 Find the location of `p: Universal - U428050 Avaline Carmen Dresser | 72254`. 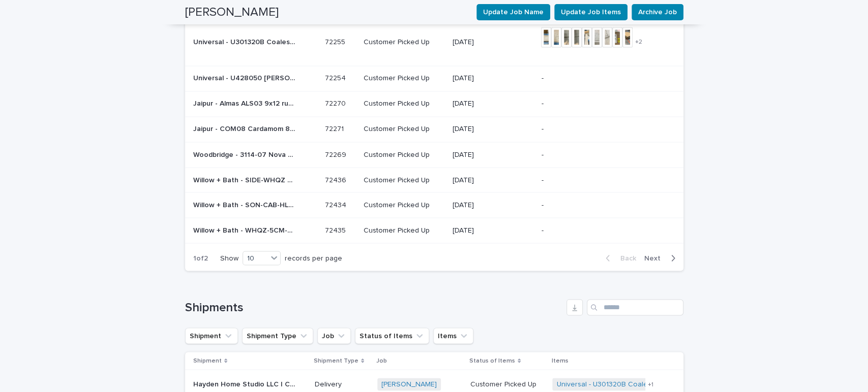

p: Universal - U428050 Avaline Carmen Dresser | 72254 is located at coordinates (245, 77).